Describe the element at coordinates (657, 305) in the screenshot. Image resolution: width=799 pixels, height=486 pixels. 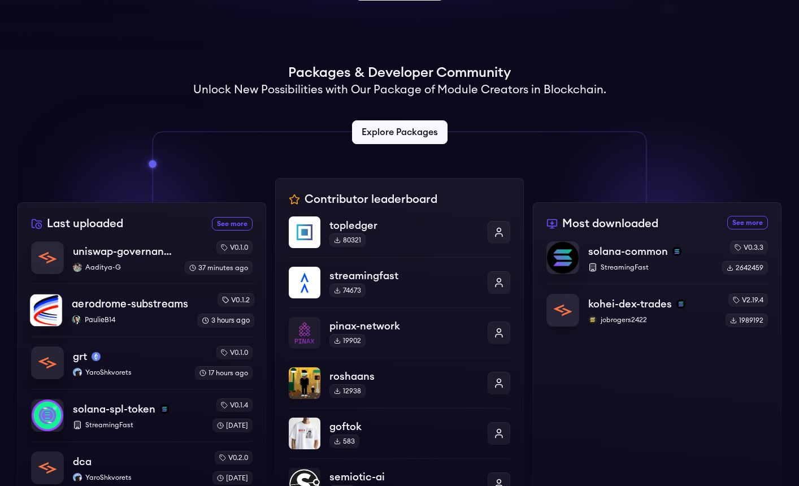
I see `a: kohei-dex-tradeskohei-dex-tradessolanajobrogers2422jobrogers2422v2.19.41989192` at that location.